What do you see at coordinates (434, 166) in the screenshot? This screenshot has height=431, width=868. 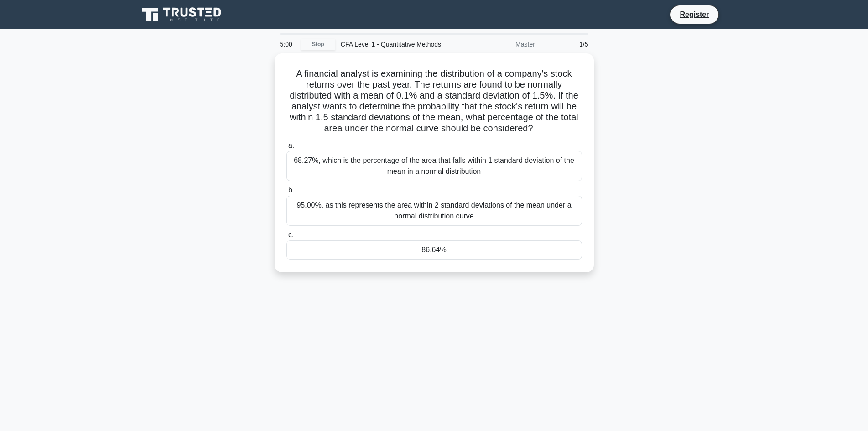 I see `div: 68.27%, which is the percentage of the area that falls within 1 standard deviation of the mean in...` at bounding box center [434, 166].